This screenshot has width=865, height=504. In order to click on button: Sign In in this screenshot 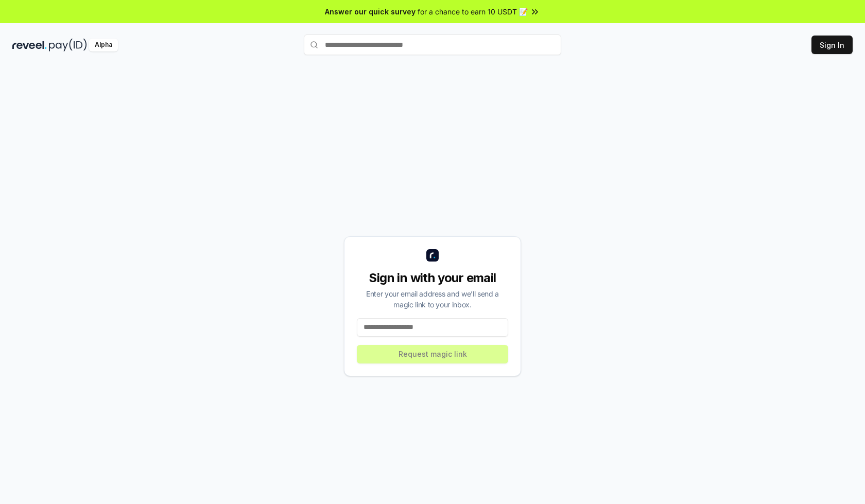, I will do `click(832, 45)`.